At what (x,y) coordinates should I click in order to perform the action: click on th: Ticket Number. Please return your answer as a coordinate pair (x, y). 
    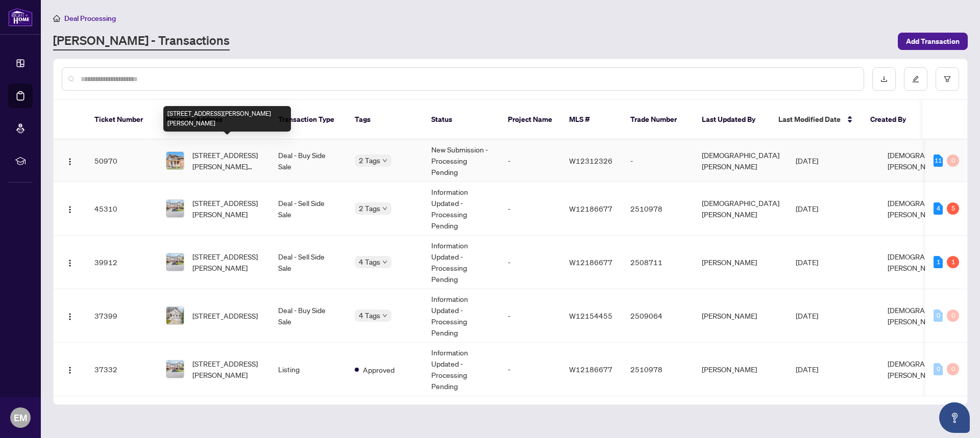
    Looking at the image, I should click on (122, 120).